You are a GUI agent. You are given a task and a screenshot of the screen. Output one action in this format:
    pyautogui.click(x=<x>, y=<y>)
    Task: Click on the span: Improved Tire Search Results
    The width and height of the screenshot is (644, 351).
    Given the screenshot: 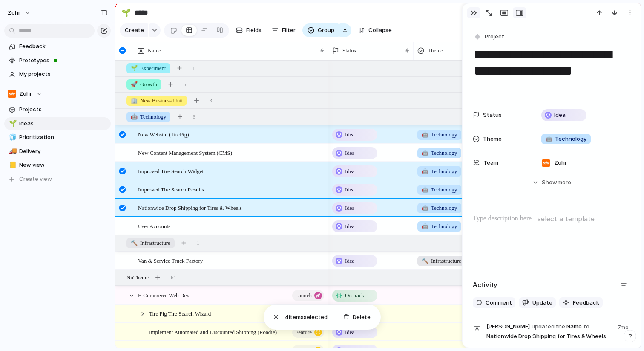 What is the action you would take?
    pyautogui.click(x=171, y=189)
    